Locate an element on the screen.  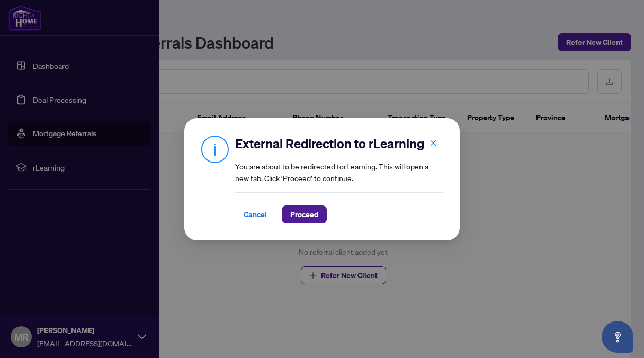
button: Cancel is located at coordinates (255, 215).